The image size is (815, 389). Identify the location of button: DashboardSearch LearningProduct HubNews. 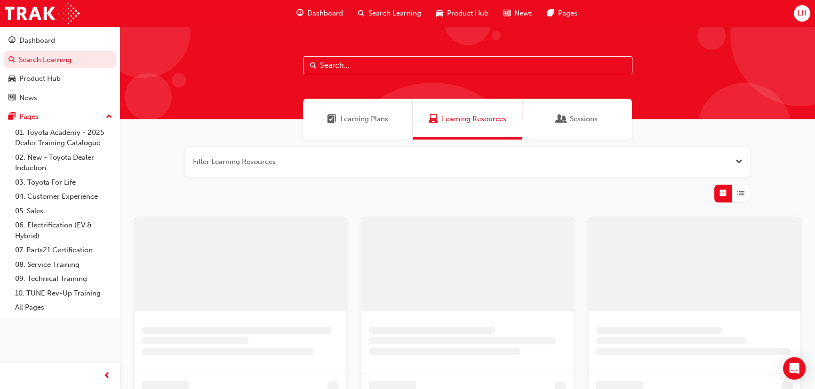
(60, 69).